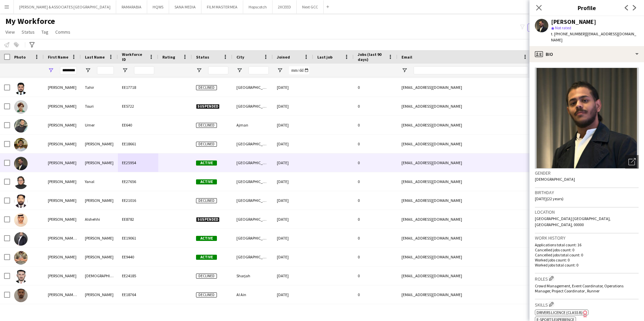  Describe the element at coordinates (10, 32) in the screenshot. I see `a: View` at that location.